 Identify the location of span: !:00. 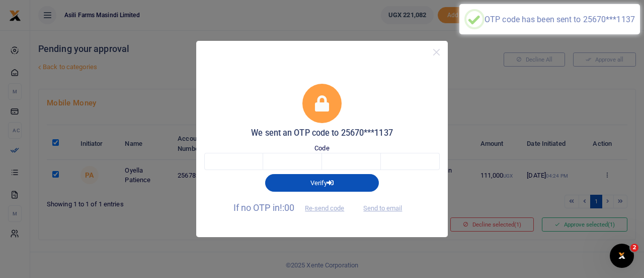
(287, 207).